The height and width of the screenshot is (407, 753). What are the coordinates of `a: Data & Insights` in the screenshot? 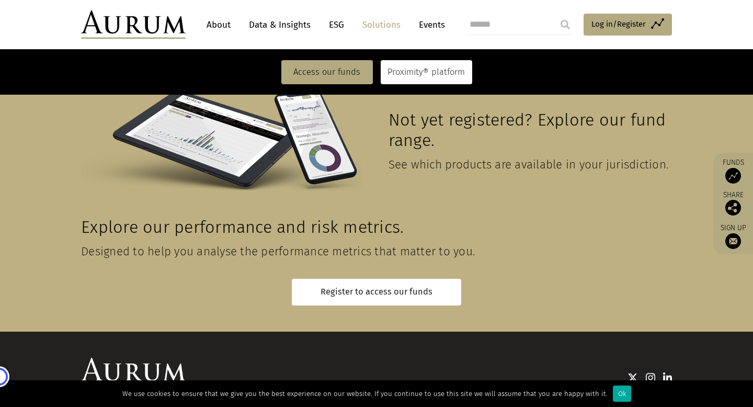 It's located at (280, 25).